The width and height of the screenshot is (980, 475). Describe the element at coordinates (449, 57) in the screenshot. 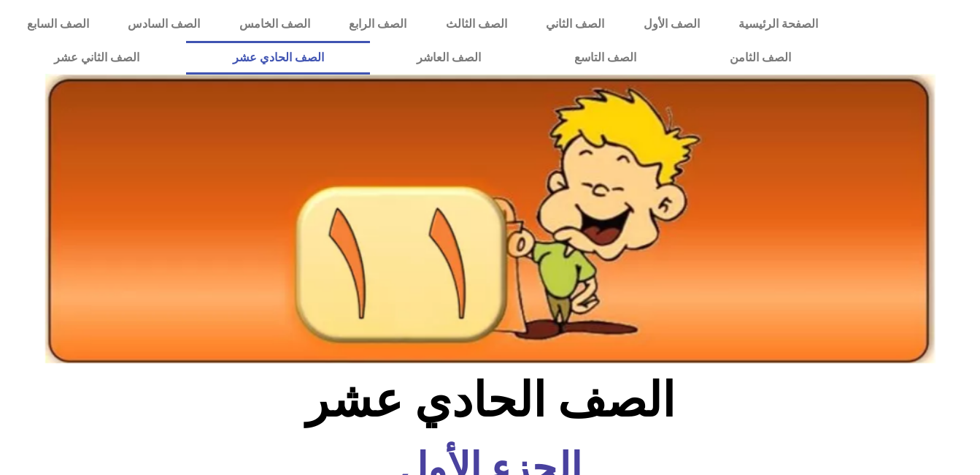

I see `a: الصف العاشر` at that location.